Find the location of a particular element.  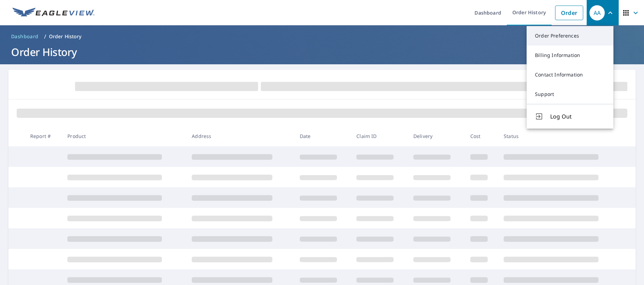

span: Dashboard is located at coordinates (24, 37).